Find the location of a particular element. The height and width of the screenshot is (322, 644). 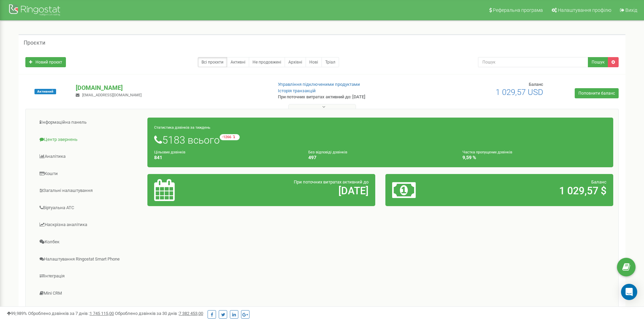

small: Без відповіді дзвінків is located at coordinates (327, 152).